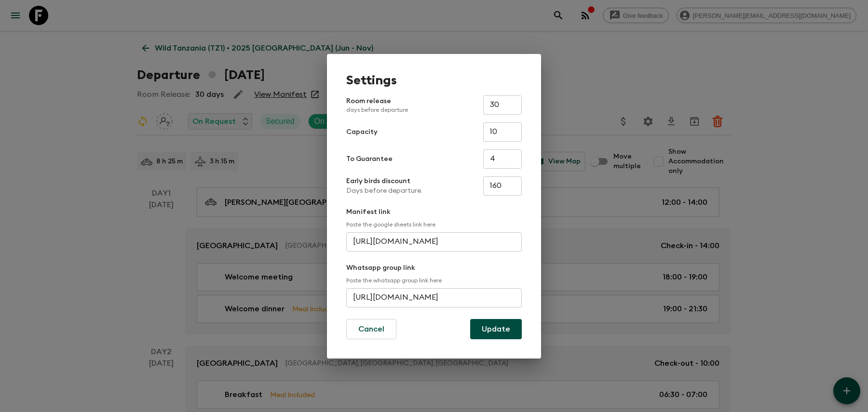  I want to click on p: Early birds discount, so click(384, 181).